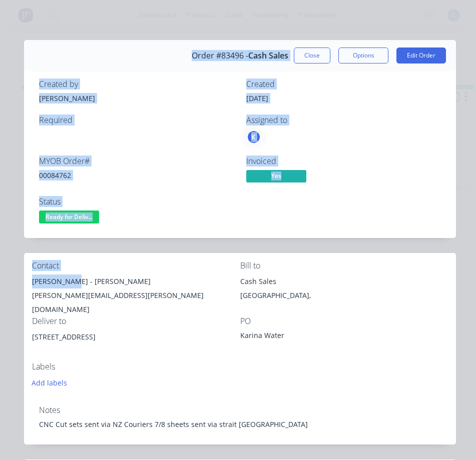 The image size is (476, 460). What do you see at coordinates (254, 137) in the screenshot?
I see `div: K` at bounding box center [254, 137].